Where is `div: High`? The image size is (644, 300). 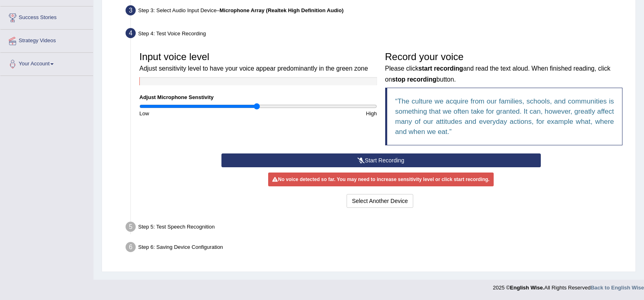
div: High is located at coordinates (319, 113).